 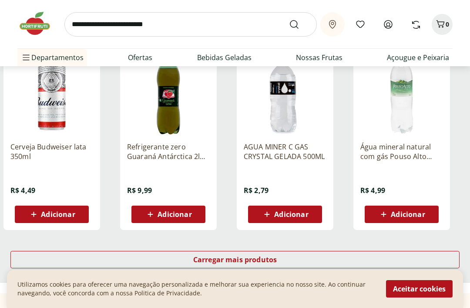 I want to click on a: Nossas Frutas, so click(x=319, y=57).